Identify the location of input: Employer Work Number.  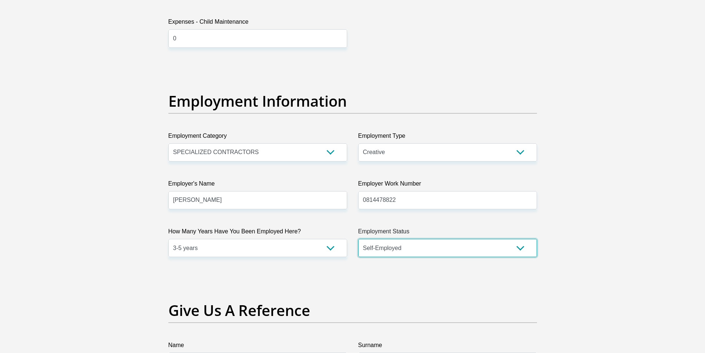
(448, 200).